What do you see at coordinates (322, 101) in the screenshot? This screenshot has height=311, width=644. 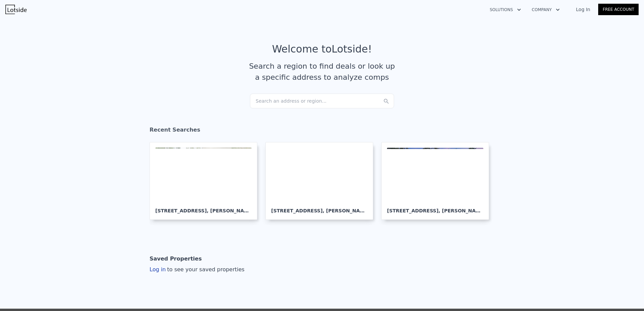 I see `div: Search an address or region...` at bounding box center [322, 101].